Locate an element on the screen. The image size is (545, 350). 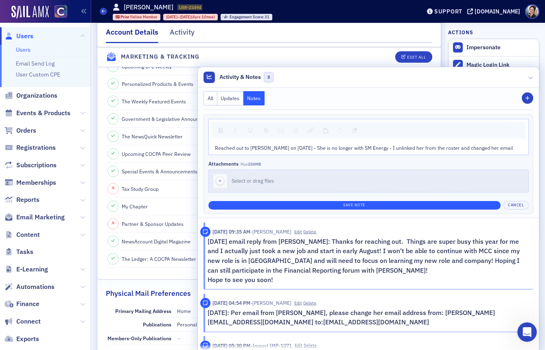
button: Notes is located at coordinates (254, 98).